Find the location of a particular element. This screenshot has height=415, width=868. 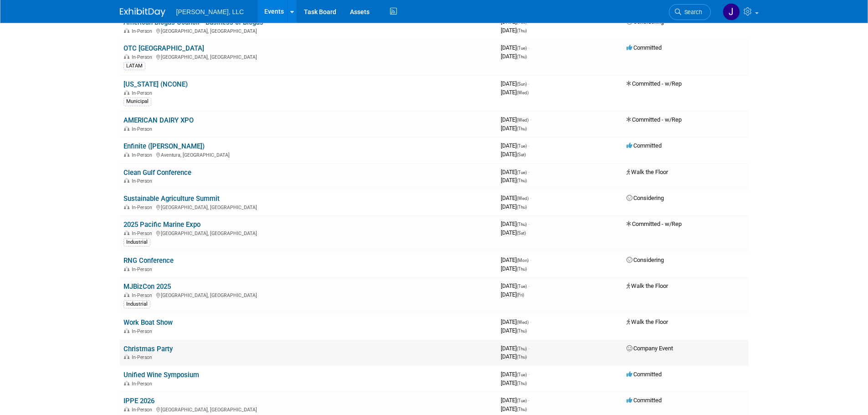

a: MJBizCon 2025 is located at coordinates (147, 287).